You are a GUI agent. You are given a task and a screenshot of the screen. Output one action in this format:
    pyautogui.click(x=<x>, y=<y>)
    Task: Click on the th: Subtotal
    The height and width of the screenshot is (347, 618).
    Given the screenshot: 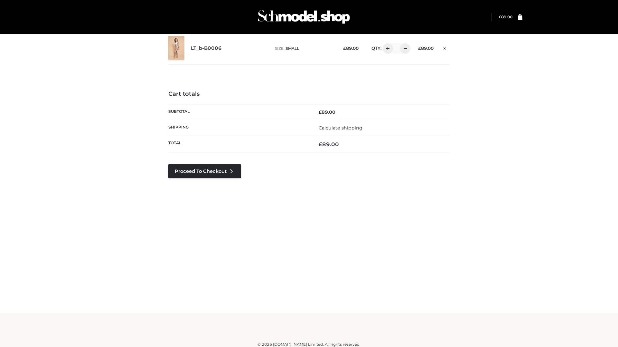 What is the action you would take?
    pyautogui.click(x=238, y=112)
    